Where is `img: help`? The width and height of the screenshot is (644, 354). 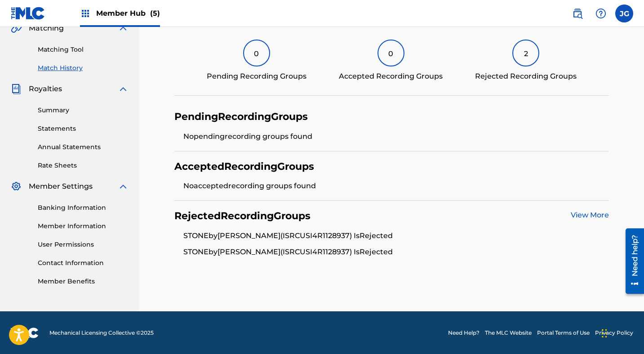
img: help is located at coordinates (600, 14).